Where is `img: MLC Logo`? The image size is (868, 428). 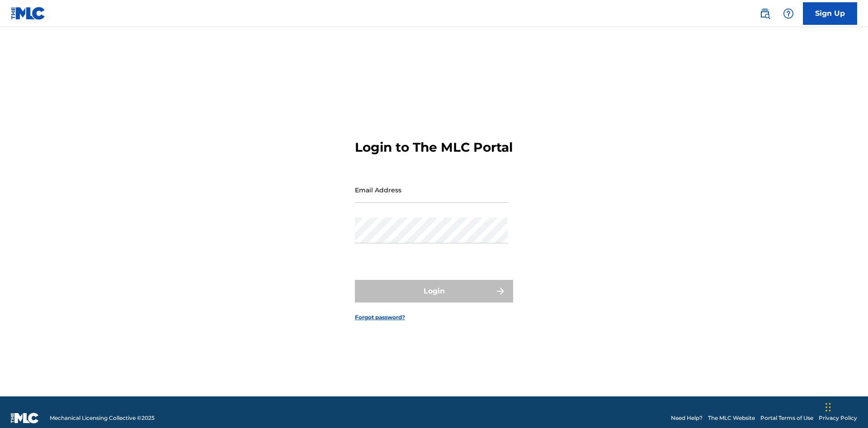
img: MLC Logo is located at coordinates (28, 13).